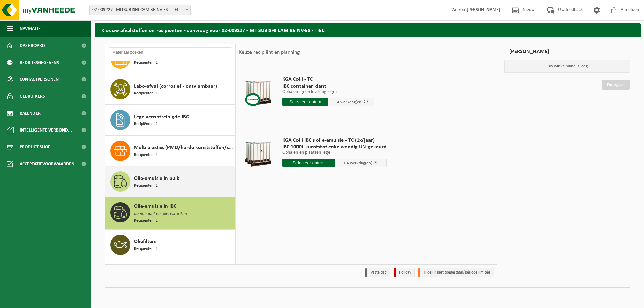  Describe the element at coordinates (46, 130) in the screenshot. I see `span: Intelligente verbond...` at that location.